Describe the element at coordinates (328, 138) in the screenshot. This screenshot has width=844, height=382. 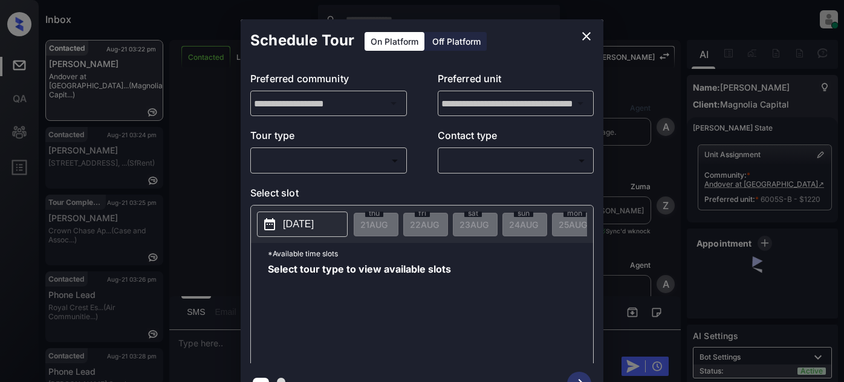
I see `p: Tour type` at that location.